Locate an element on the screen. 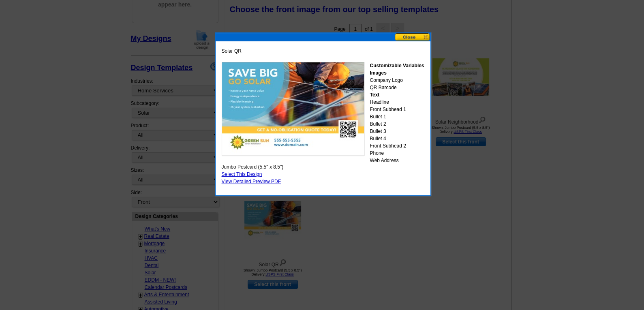  img: GENPJF_SolarQR_ALL.jpg is located at coordinates (293, 109).